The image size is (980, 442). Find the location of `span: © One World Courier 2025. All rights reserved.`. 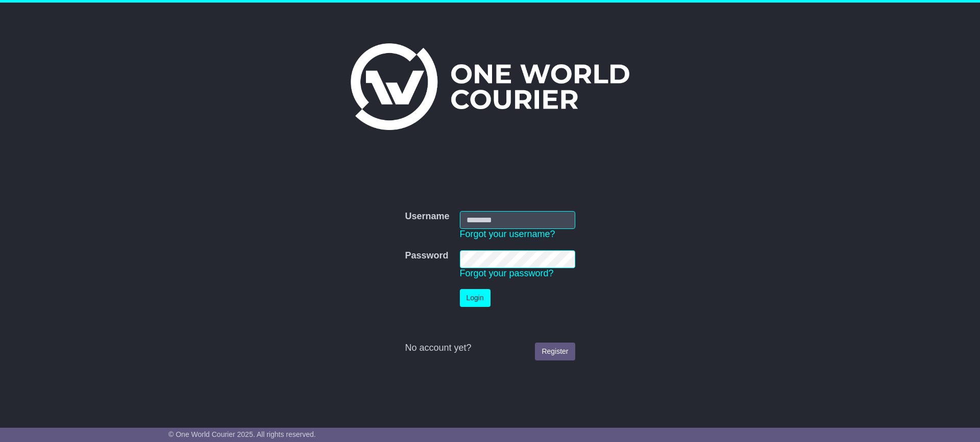

span: © One World Courier 2025. All rights reserved. is located at coordinates (242, 434).